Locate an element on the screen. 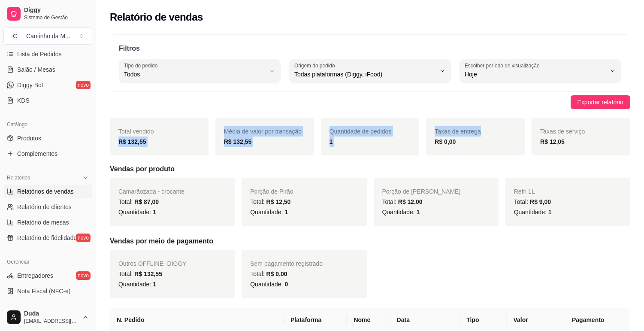 The image size is (644, 331). span: Diggy is located at coordinates (56, 10).